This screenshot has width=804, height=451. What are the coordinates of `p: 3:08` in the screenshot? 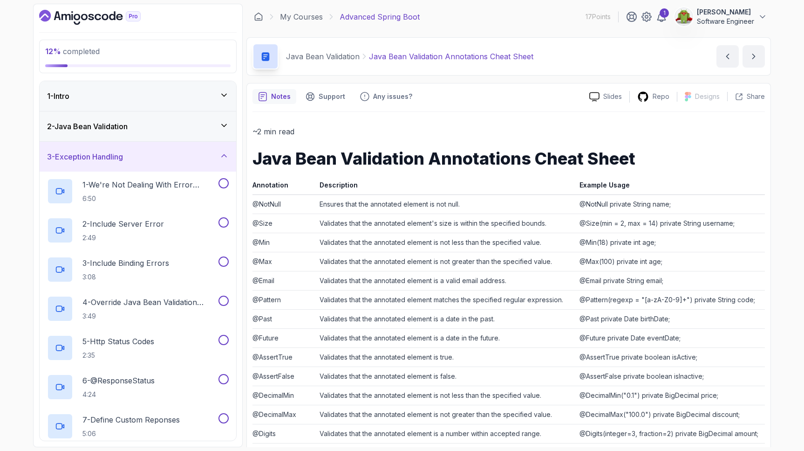 It's located at (126, 277).